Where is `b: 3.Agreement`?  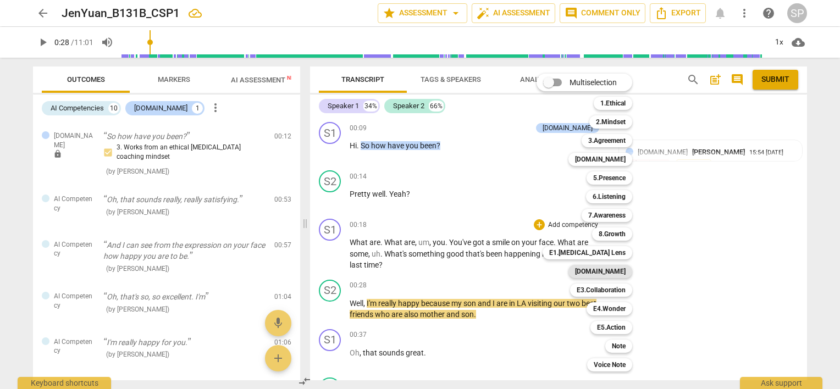 b: 3.Agreement is located at coordinates (607, 141).